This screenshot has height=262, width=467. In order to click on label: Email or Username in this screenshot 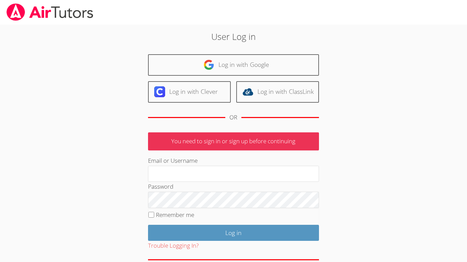, I will do `click(173, 161)`.